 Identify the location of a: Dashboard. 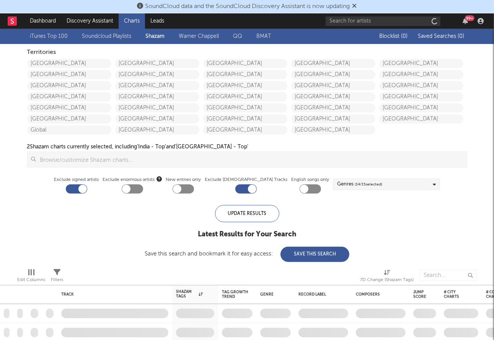
(43, 21).